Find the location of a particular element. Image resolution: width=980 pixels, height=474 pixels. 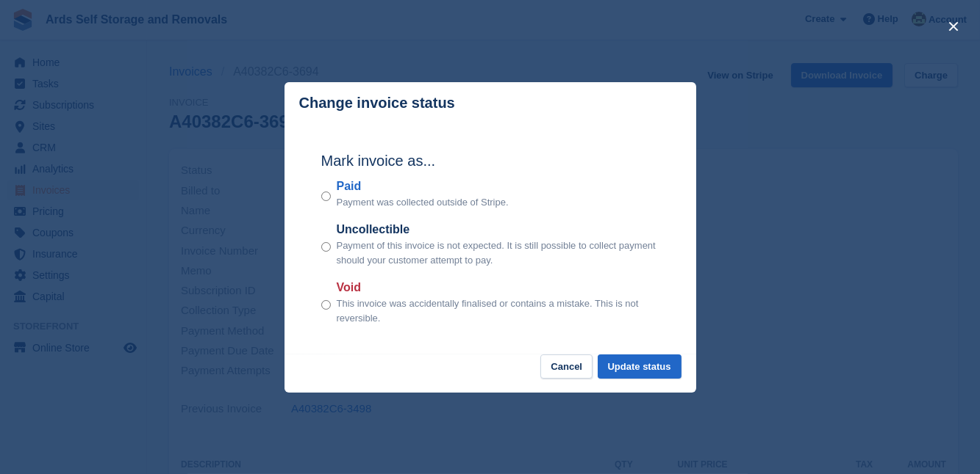

button: Update status is located at coordinates (640, 366).